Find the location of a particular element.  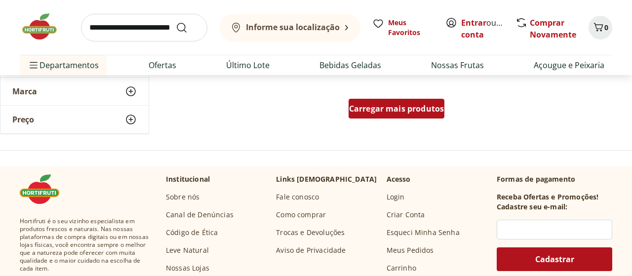

span: Departamentos is located at coordinates (63, 65).